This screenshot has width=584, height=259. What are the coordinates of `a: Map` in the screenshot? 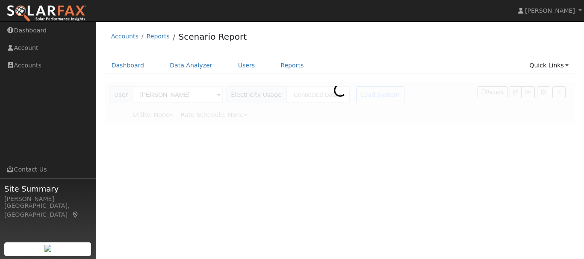 It's located at (76, 215).